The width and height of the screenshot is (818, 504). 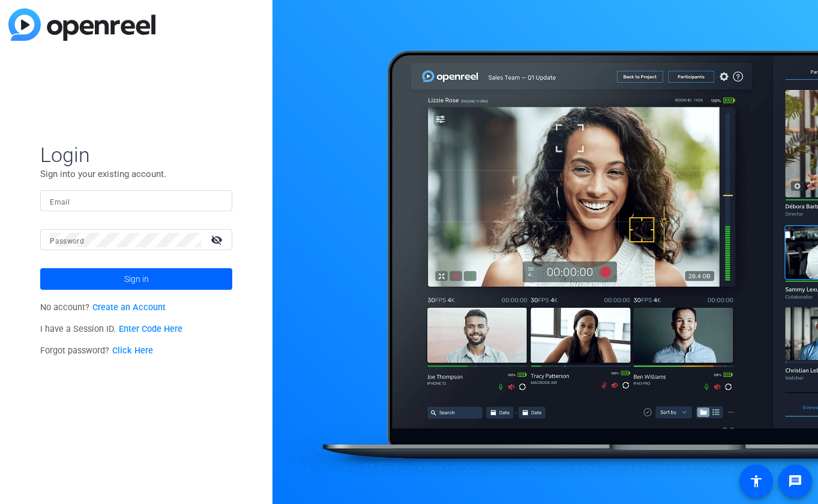 What do you see at coordinates (136, 201) in the screenshot?
I see `input: Enter Email Address` at bounding box center [136, 201].